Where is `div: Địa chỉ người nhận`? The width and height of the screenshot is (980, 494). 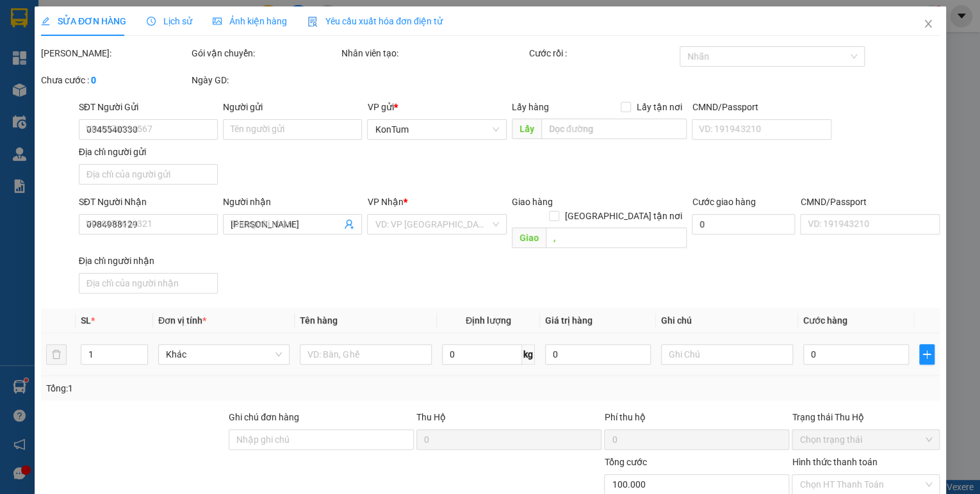 div: Địa chỉ người nhận is located at coordinates (147, 261).